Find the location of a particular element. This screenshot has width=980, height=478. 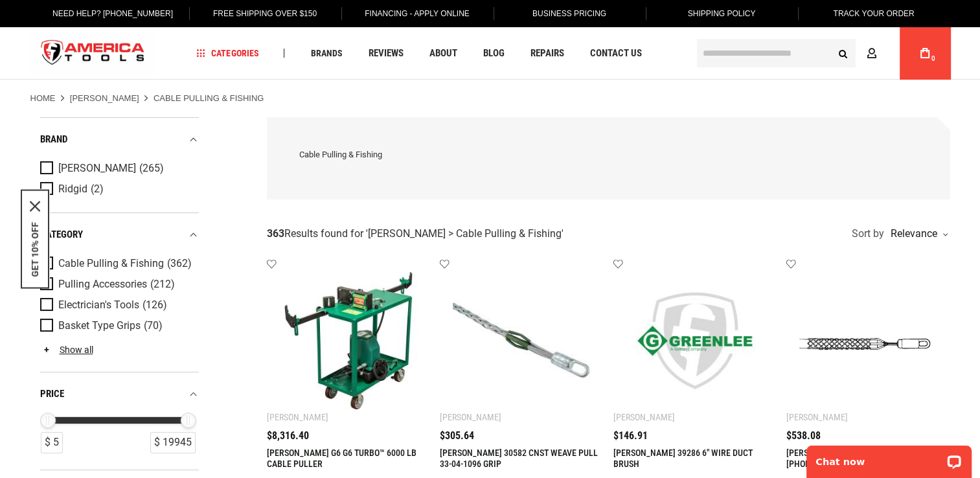

img: GREENLEE 30582 CNST WEAVE PULL 33-04-1096 GRIP is located at coordinates (521, 341).